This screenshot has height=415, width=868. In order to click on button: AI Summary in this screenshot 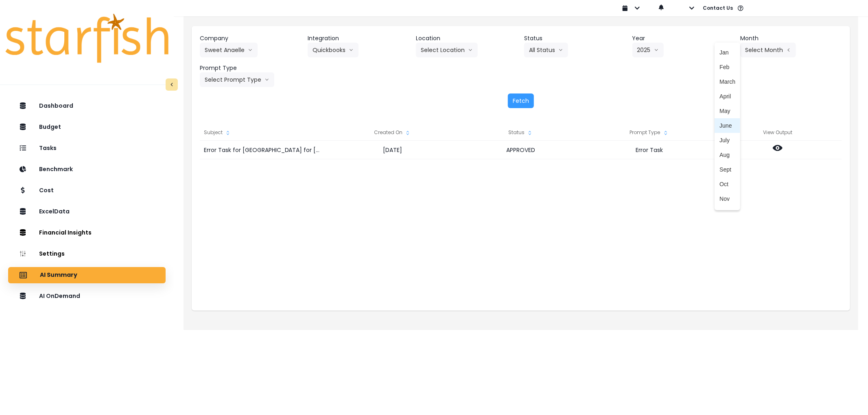, I will do `click(87, 276)`.